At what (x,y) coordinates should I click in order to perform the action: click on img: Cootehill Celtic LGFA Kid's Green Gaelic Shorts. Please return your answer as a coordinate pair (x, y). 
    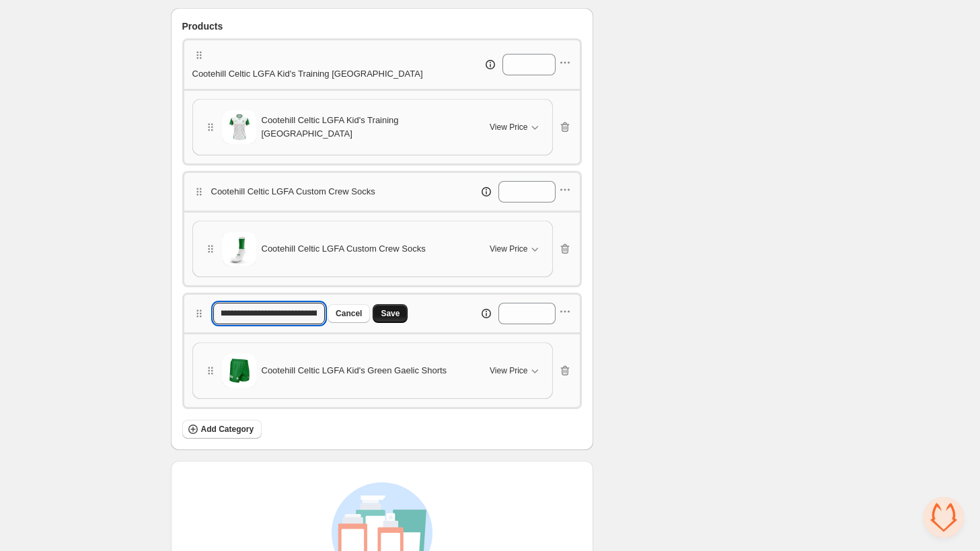
    Looking at the image, I should click on (240, 371).